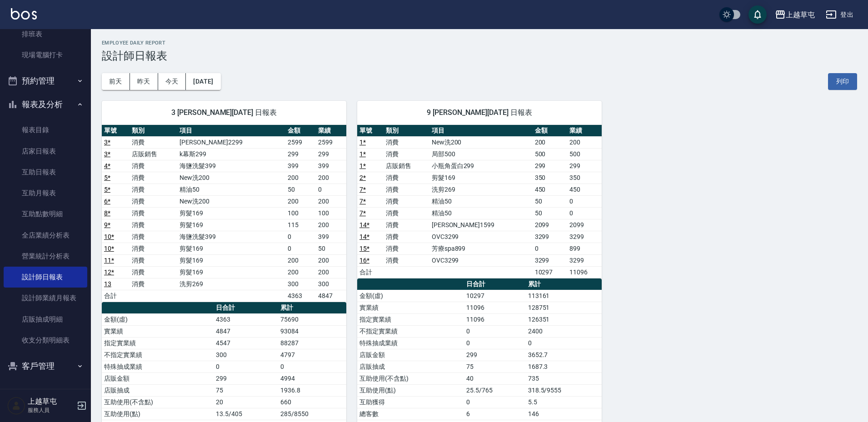 The width and height of the screenshot is (868, 422). What do you see at coordinates (795, 15) in the screenshot?
I see `button: 上越草屯` at bounding box center [795, 15].